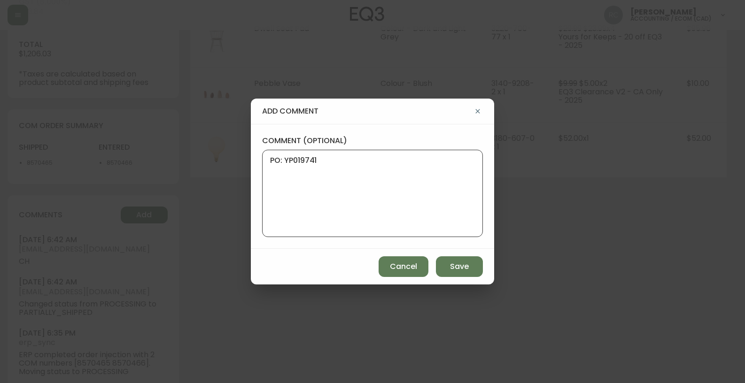 This screenshot has width=745, height=383. I want to click on textarea: PO: YP019741, so click(373, 194).